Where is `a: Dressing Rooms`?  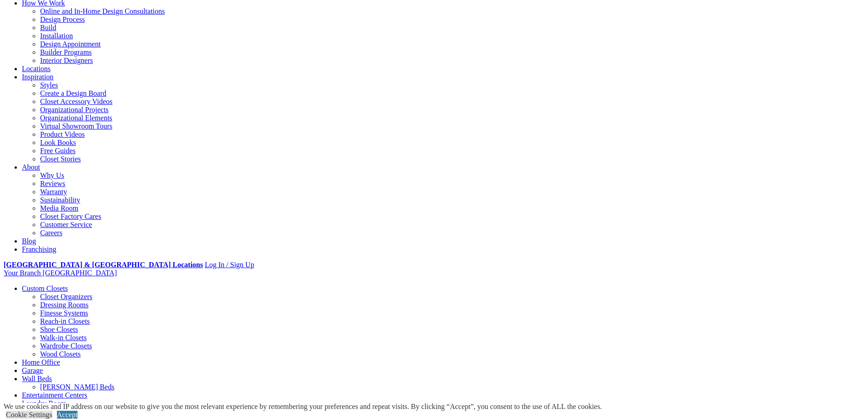
a: Dressing Rooms is located at coordinates (65, 305).